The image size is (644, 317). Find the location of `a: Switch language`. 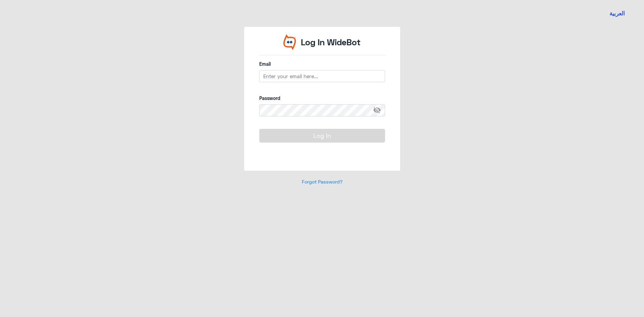

a: Switch language is located at coordinates (617, 14).